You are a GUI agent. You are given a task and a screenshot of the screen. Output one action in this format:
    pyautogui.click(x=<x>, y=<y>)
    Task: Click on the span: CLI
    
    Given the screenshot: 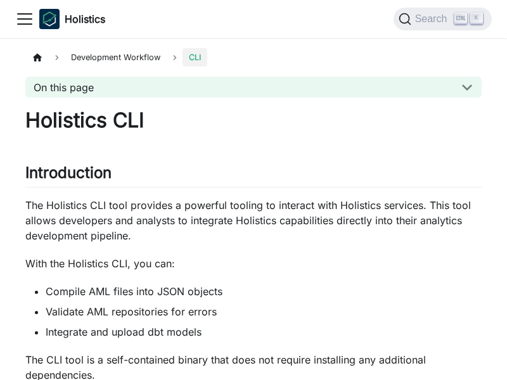 What is the action you would take?
    pyautogui.click(x=195, y=57)
    